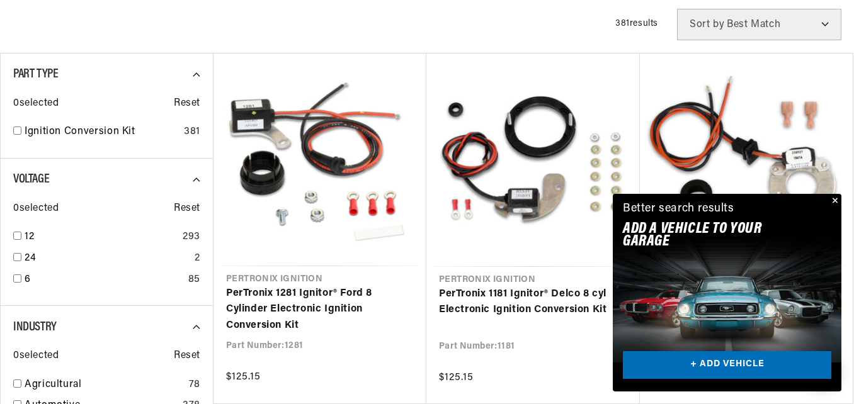  What do you see at coordinates (637, 23) in the screenshot?
I see `span: 381 results` at bounding box center [637, 23].